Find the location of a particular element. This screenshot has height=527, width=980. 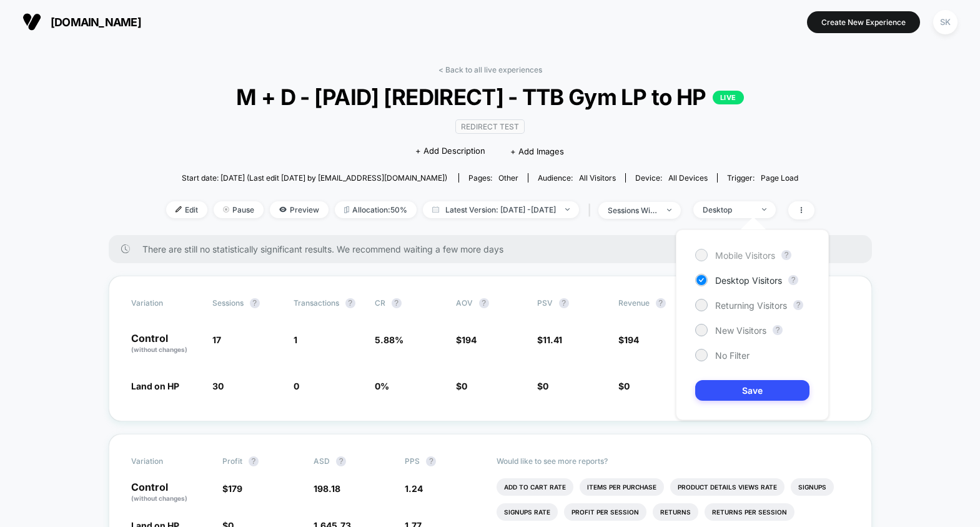

span: 17 is located at coordinates (217, 339).